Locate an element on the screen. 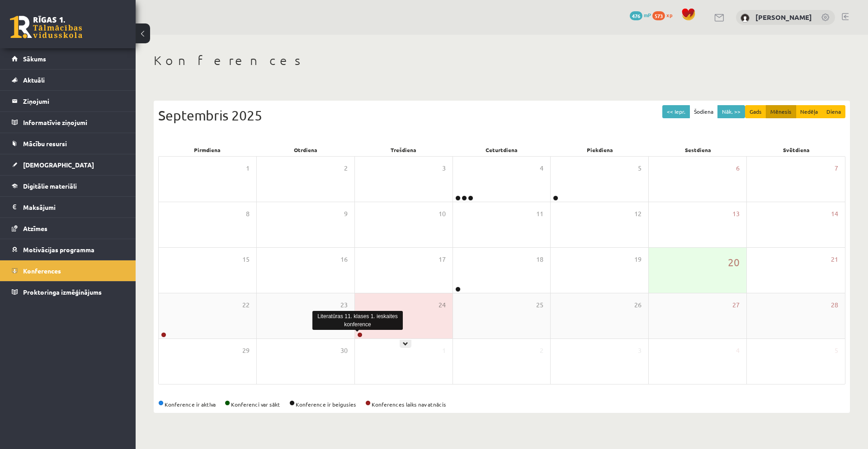  div: Septembris 2025 is located at coordinates (502, 115).